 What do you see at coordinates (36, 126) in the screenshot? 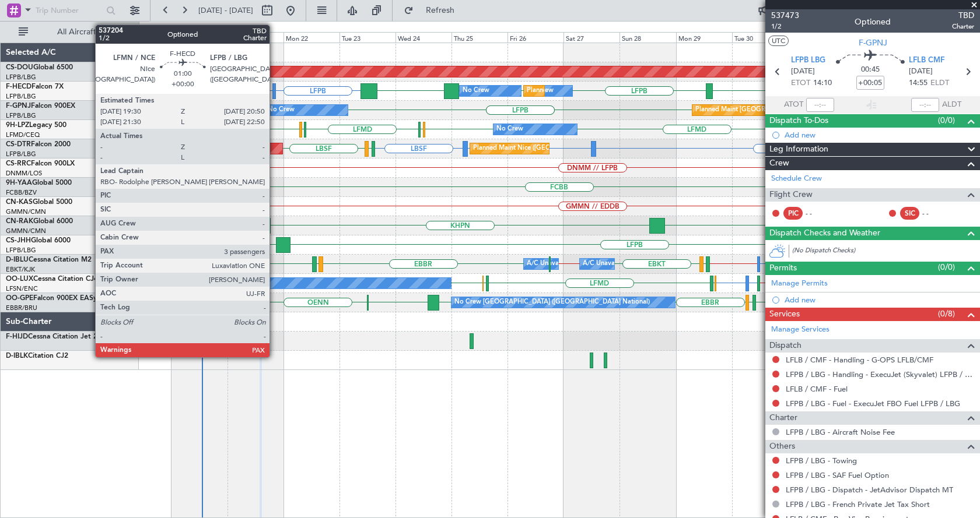
I see `a: 9H-LPZLegacy 500` at bounding box center [36, 126].